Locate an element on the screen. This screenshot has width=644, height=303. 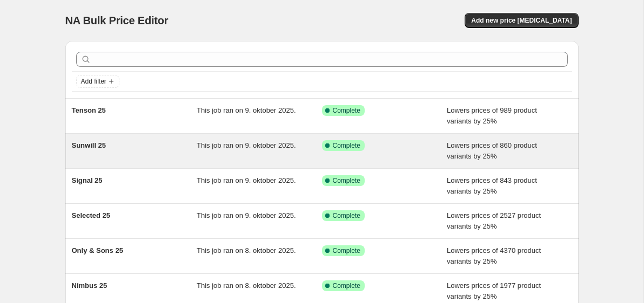
span: NA Bulk Price Editor is located at coordinates (117, 21).